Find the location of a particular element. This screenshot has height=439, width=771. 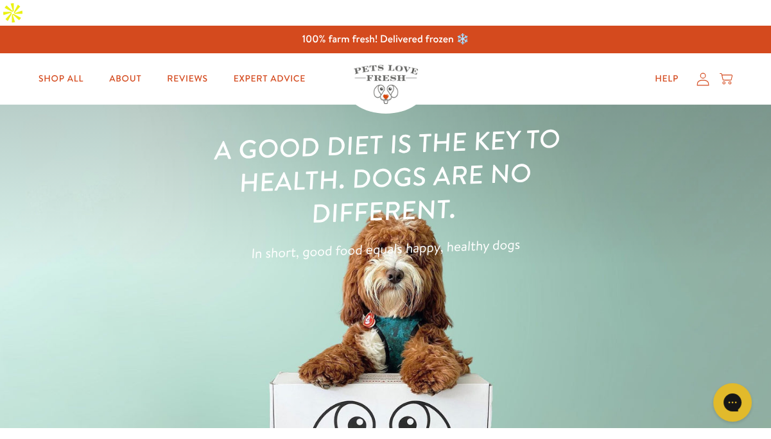

p: In short, good food equals happy, healthy dogs is located at coordinates (386, 249).